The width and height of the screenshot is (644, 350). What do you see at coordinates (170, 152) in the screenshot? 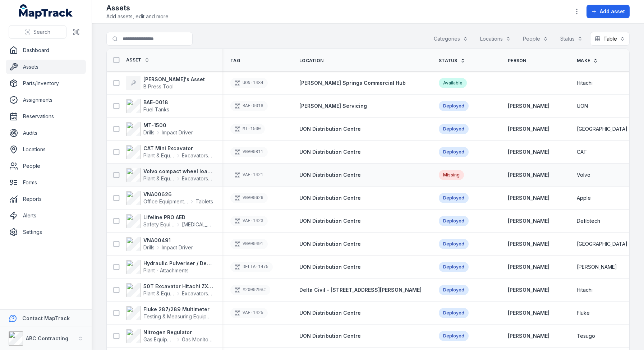
I see `a: CAT Mini ExcavatorPlant & EquipmentExcavators & Plant` at bounding box center [170, 152].